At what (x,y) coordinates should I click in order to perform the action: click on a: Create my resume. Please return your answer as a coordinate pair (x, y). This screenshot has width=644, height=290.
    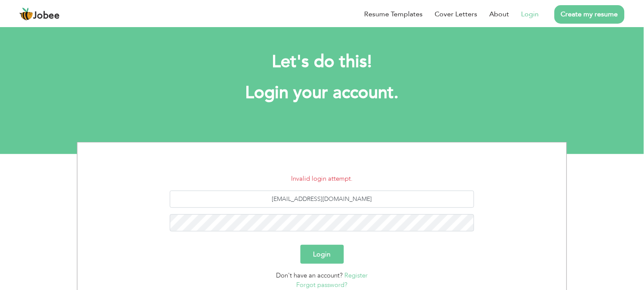
    Looking at the image, I should click on (589, 14).